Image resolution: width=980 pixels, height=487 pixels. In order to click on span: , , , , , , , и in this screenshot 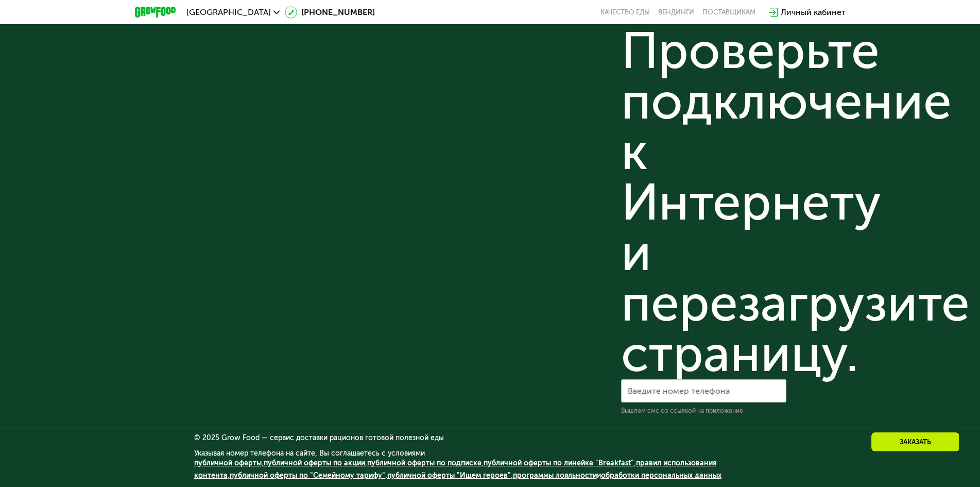, I will do `click(458, 469)`.